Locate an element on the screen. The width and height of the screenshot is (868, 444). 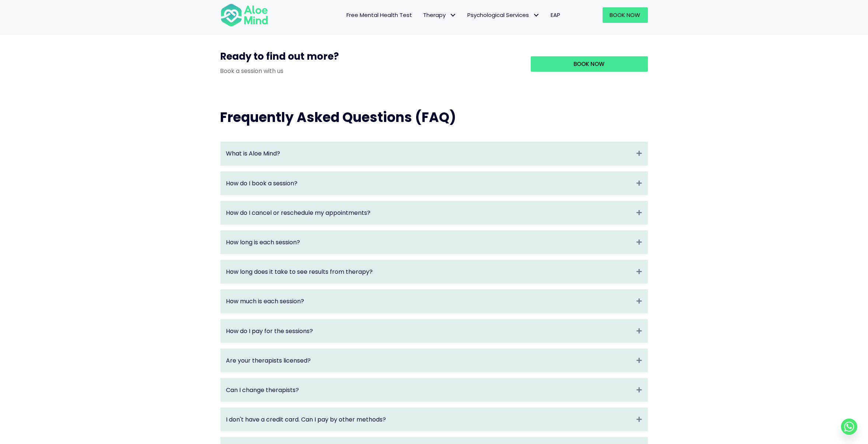
nav: Menu is located at coordinates (422, 15).